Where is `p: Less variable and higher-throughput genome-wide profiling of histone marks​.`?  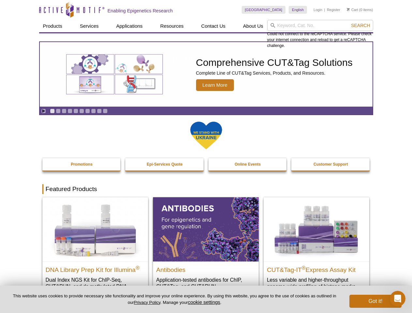
p: Less variable and higher-throughput genome-wide profiling of histone marks​. is located at coordinates (316, 283).